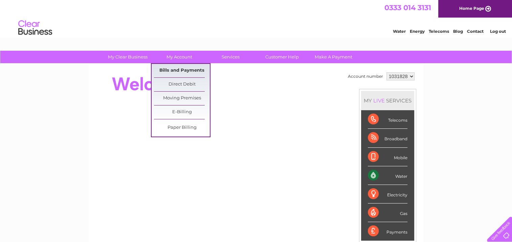  Describe the element at coordinates (387, 100) in the screenshot. I see `div: MY SERVICES` at that location.